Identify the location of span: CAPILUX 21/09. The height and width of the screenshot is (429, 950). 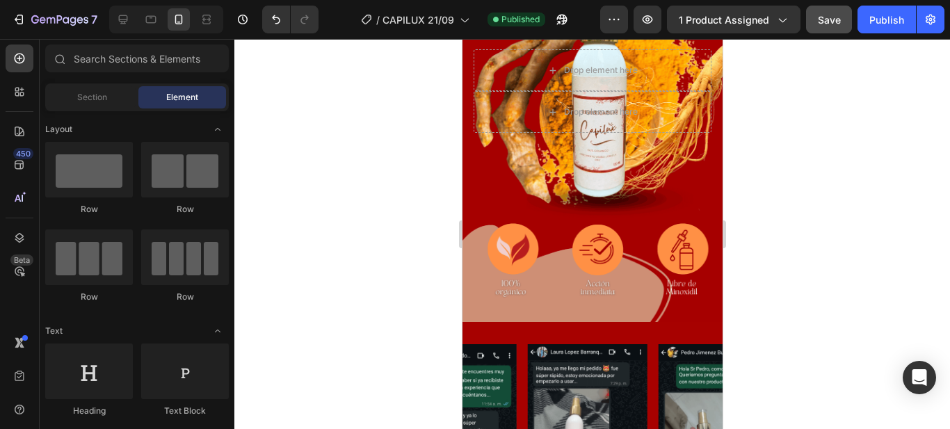
(418, 19).